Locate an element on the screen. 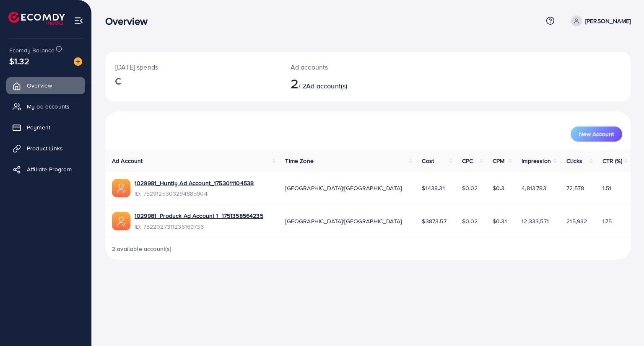 Image resolution: width=644 pixels, height=346 pixels. span: ID: 7529125303294885904 is located at coordinates (194, 194).